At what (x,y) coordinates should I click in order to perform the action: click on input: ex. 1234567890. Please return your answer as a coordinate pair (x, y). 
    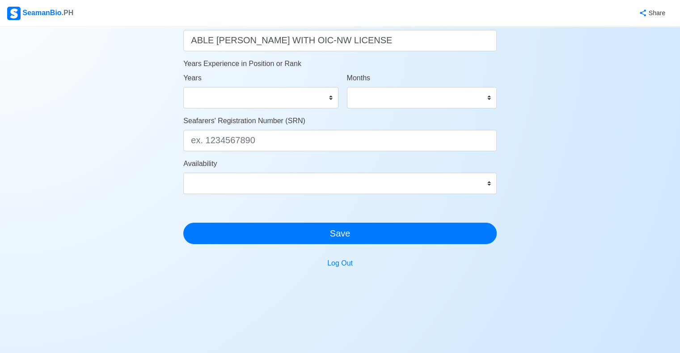
    Looking at the image, I should click on (340, 141).